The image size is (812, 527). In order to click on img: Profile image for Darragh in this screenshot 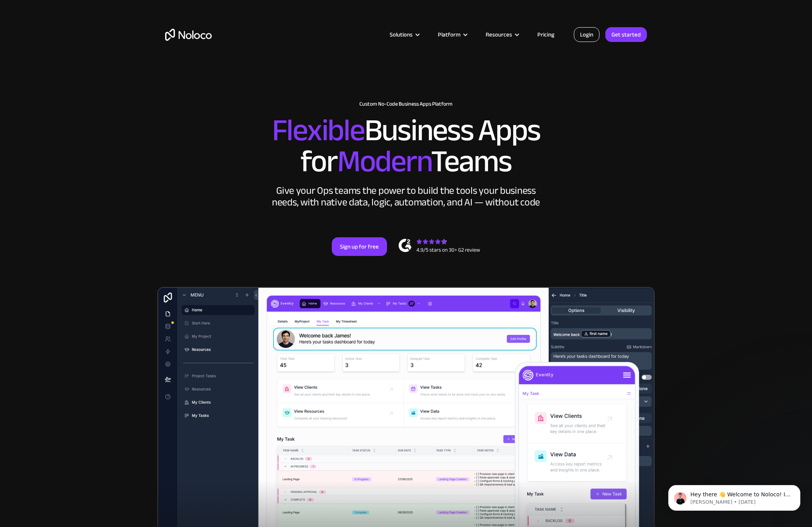, I will do `click(24, 30)`.